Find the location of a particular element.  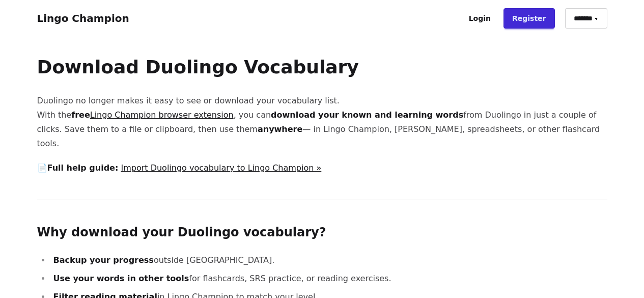

strong: Full help guide: is located at coordinates (83, 168).